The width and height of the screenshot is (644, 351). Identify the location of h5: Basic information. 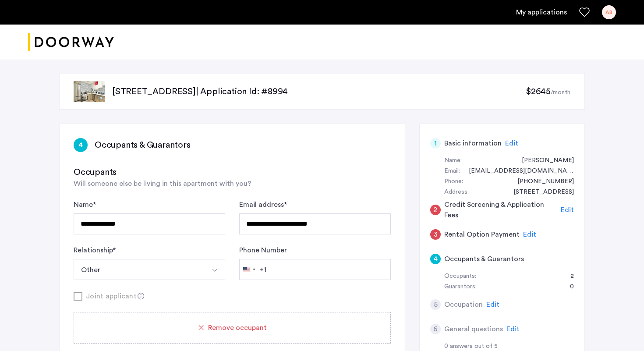
(473, 143).